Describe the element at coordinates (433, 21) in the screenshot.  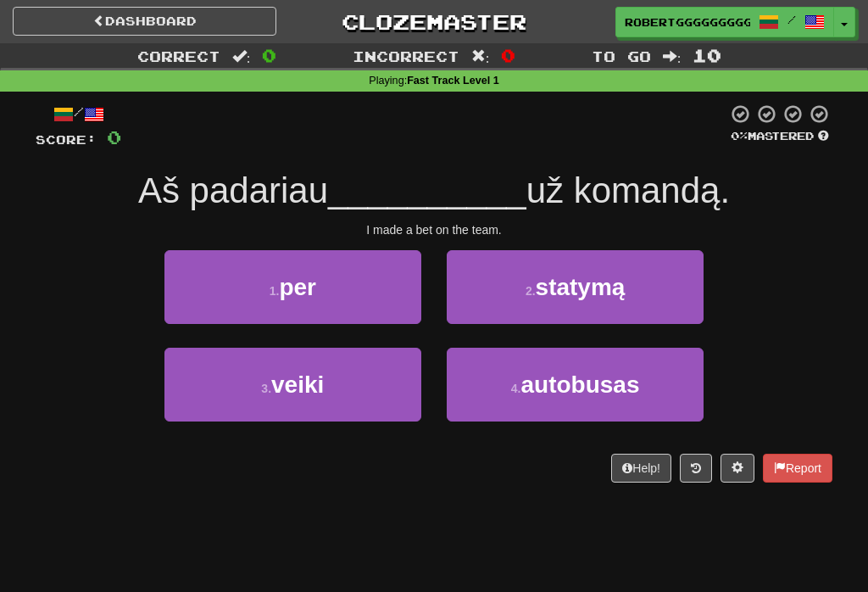
I see `a: Clozemaster` at that location.